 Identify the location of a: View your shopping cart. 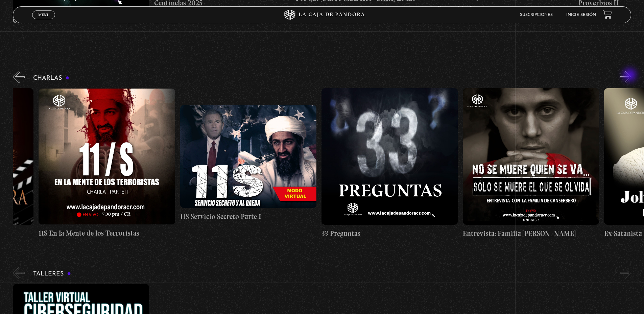
(607, 15).